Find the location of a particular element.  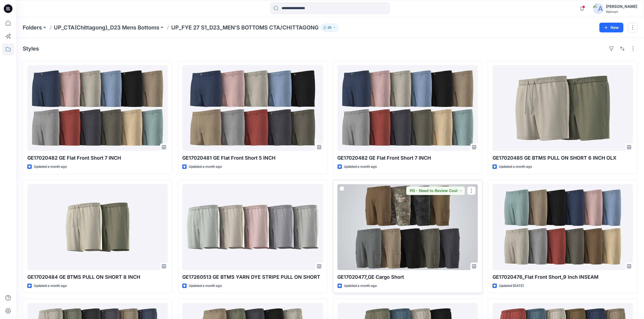

p: GE17020477_GE Cargo Short is located at coordinates (407, 277).